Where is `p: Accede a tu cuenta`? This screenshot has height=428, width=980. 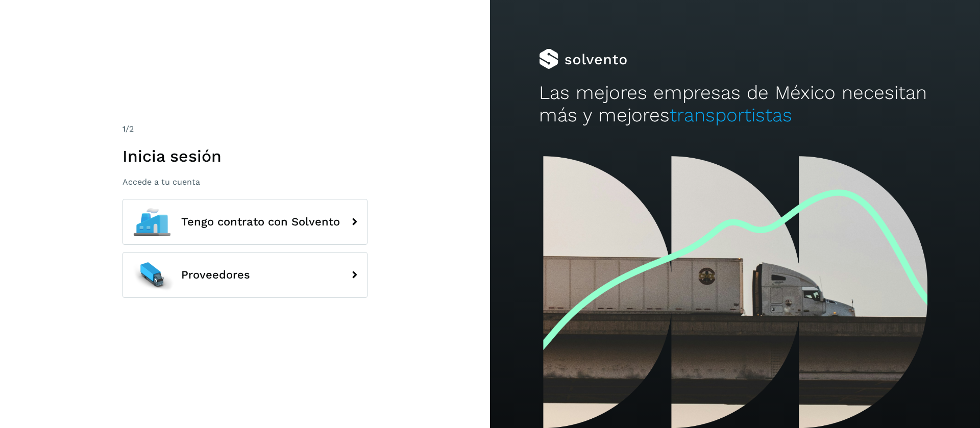
p: Accede a tu cuenta is located at coordinates (245, 182).